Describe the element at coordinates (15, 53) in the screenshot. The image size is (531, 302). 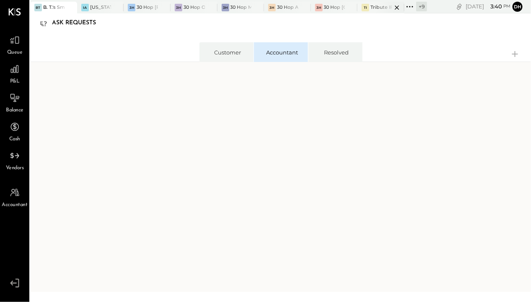
I see `span: Queue` at that location.